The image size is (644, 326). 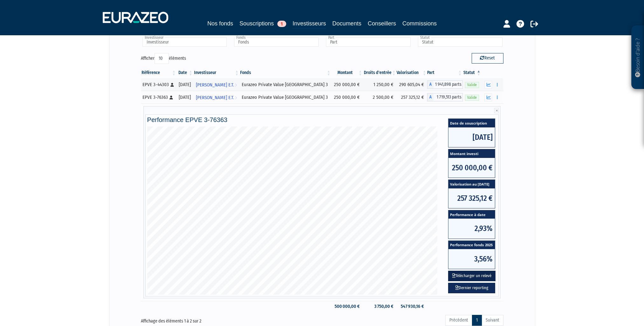 I want to click on td: 290 605,04 €, so click(x=412, y=85).